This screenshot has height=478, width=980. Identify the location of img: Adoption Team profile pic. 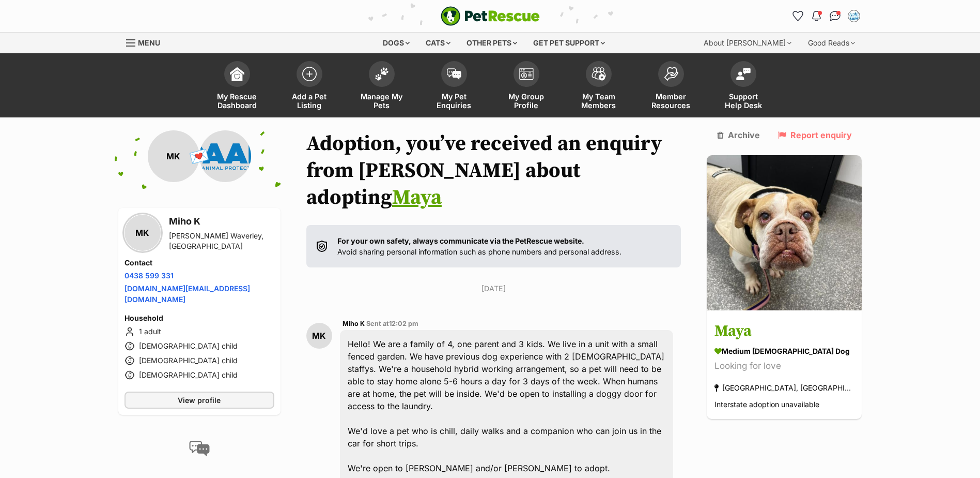
(854, 16).